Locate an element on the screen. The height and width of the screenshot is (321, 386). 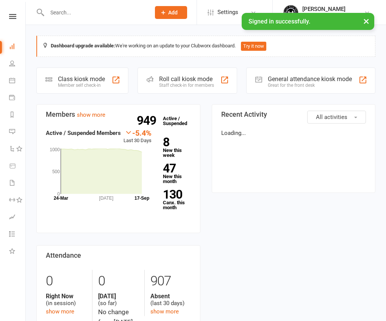
a: Product Sales is located at coordinates (17, 166).